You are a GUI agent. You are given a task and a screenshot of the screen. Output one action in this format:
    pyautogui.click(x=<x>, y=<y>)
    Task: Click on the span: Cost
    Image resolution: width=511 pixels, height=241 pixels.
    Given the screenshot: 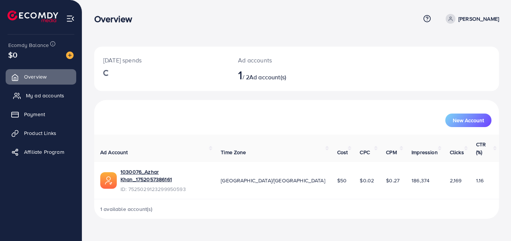 What is the action you would take?
    pyautogui.click(x=342, y=152)
    